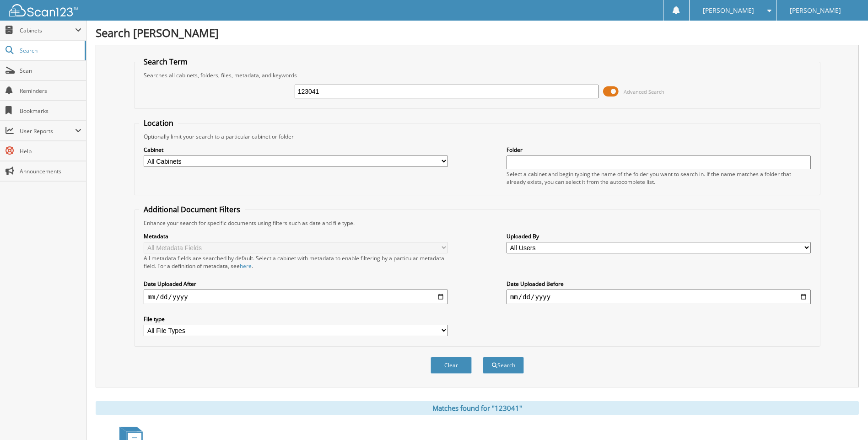  Describe the element at coordinates (295, 319) in the screenshot. I see `label: File type` at that location.